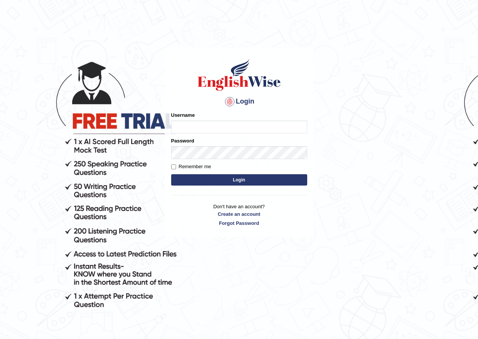  What do you see at coordinates (239, 180) in the screenshot?
I see `button: Login` at bounding box center [239, 180].